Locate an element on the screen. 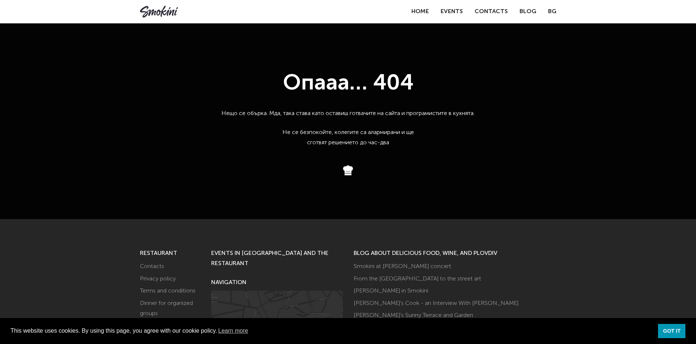 The width and height of the screenshot is (696, 344). a: BG is located at coordinates (552, 12).